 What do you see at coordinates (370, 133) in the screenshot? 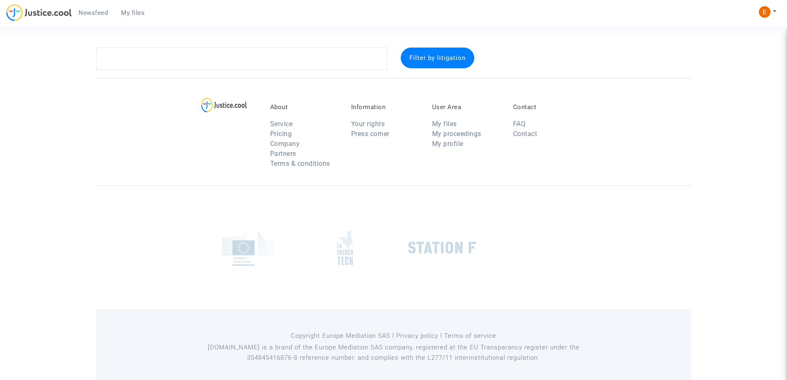
I see `a: Press corner` at bounding box center [370, 133].